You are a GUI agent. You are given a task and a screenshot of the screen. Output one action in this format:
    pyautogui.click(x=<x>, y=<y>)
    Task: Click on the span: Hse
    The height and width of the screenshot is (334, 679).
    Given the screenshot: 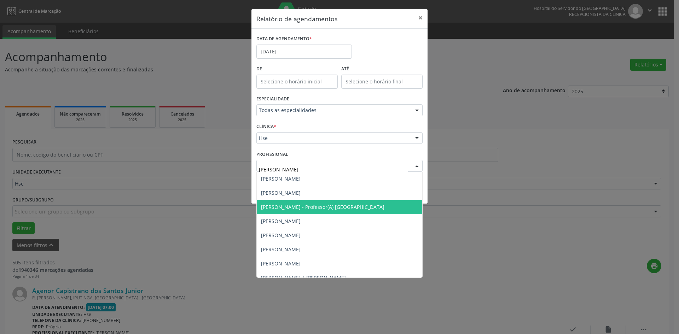 What is the action you would take?
    pyautogui.click(x=334, y=138)
    